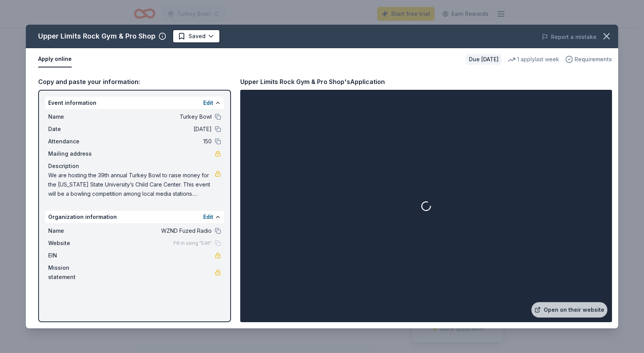  I want to click on button: Apply online, so click(55, 60).